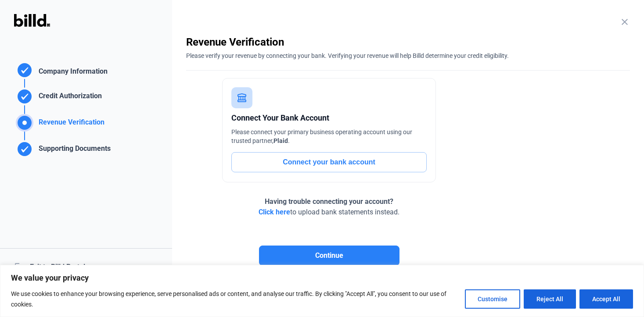  Describe the element at coordinates (329, 202) in the screenshot. I see `span: Having trouble connecting your account?` at that location.